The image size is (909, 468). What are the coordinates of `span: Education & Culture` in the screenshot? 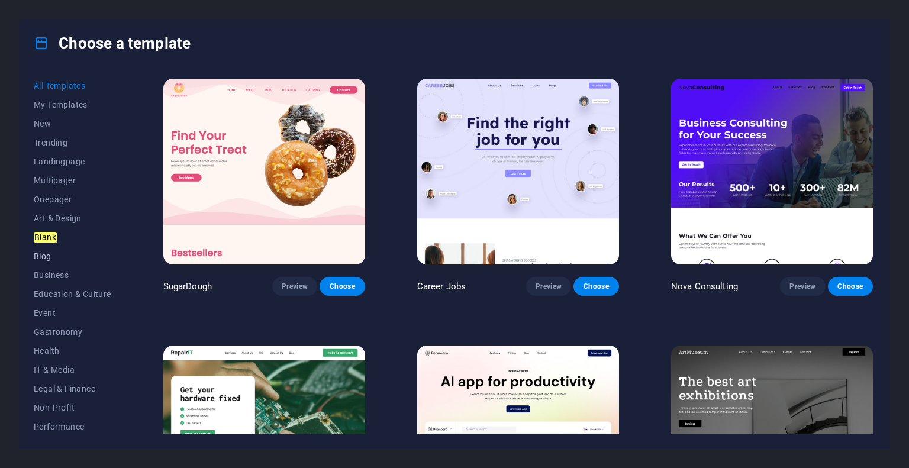 It's located at (72, 294).